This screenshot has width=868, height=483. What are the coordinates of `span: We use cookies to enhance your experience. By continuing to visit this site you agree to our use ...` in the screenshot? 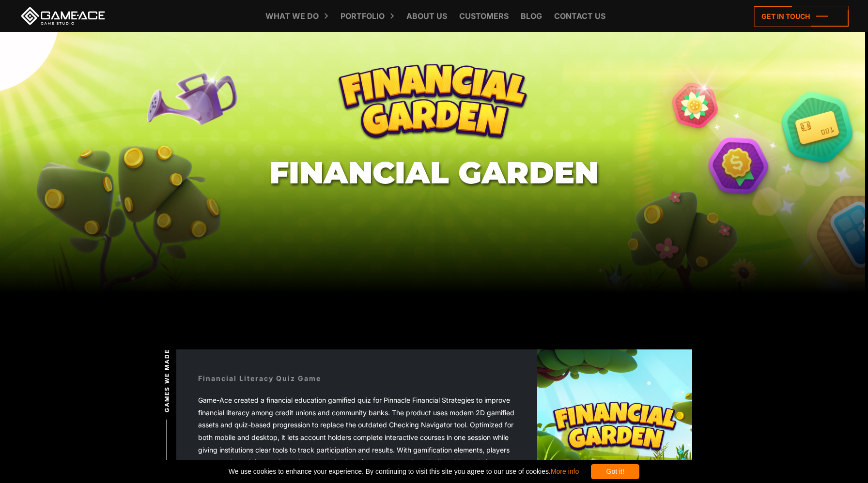 It's located at (403, 471).